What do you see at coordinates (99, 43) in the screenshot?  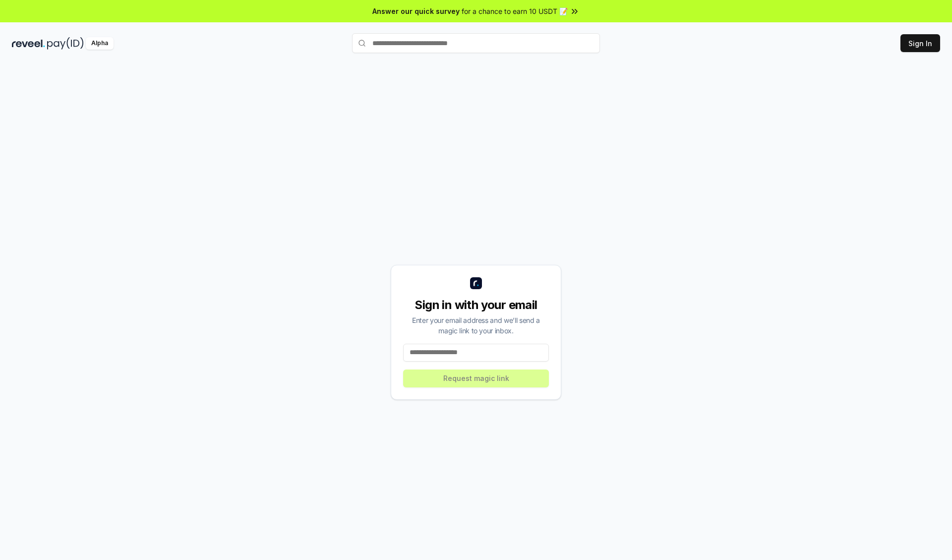 I see `div: Alpha` at bounding box center [99, 43].